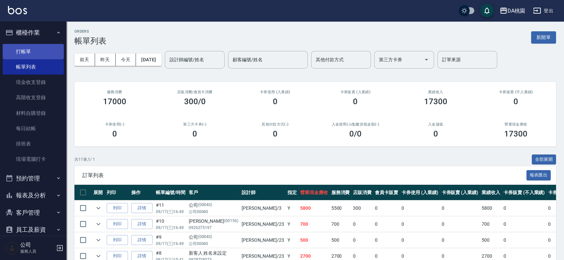  I want to click on h2: 卡券使用 (入業績), so click(275, 92).